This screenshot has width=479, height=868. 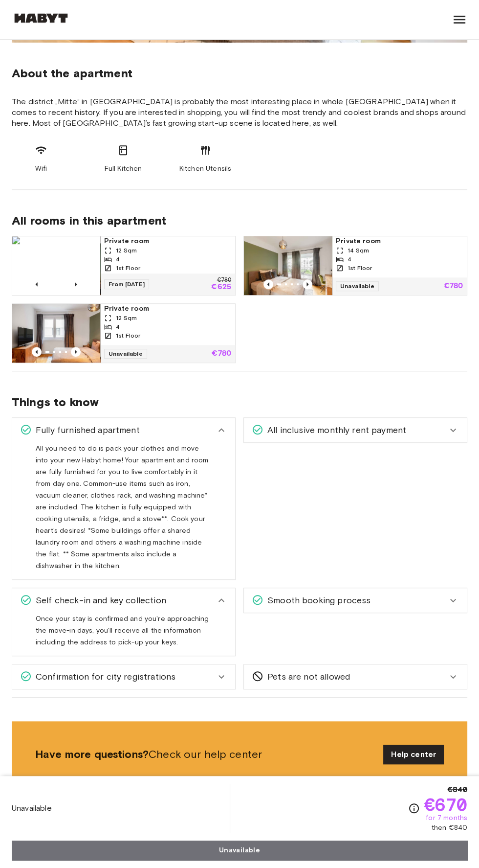 What do you see at coordinates (288, 266) in the screenshot?
I see `img: Marketing picture of unit DE-01-003-001-04HF` at bounding box center [288, 266].